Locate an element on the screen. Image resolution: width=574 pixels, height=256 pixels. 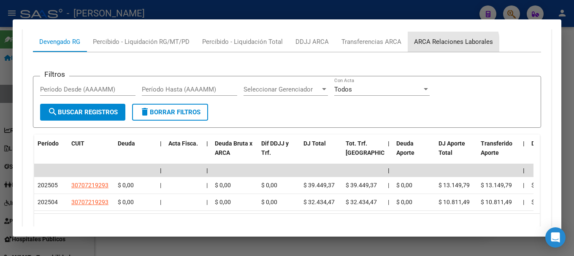
datatable-header-cell: Transferido Aporte is located at coordinates (498, 153).